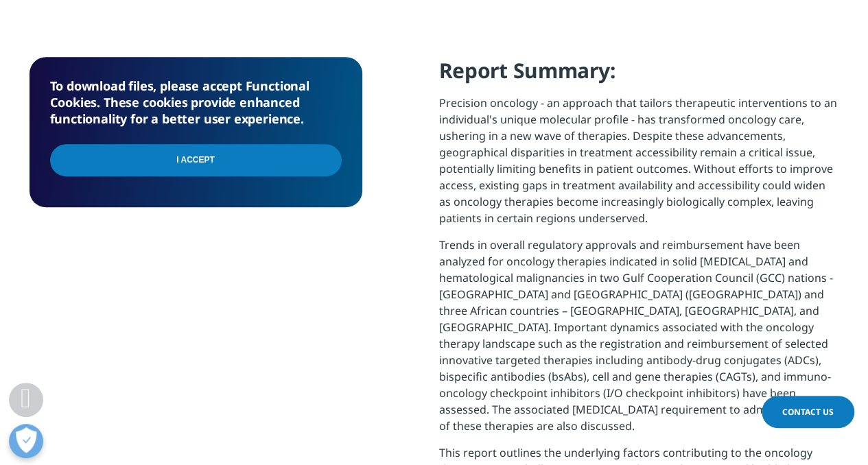 This screenshot has width=868, height=465. Describe the element at coordinates (639, 75) in the screenshot. I see `h4: Report Summary:` at that location.